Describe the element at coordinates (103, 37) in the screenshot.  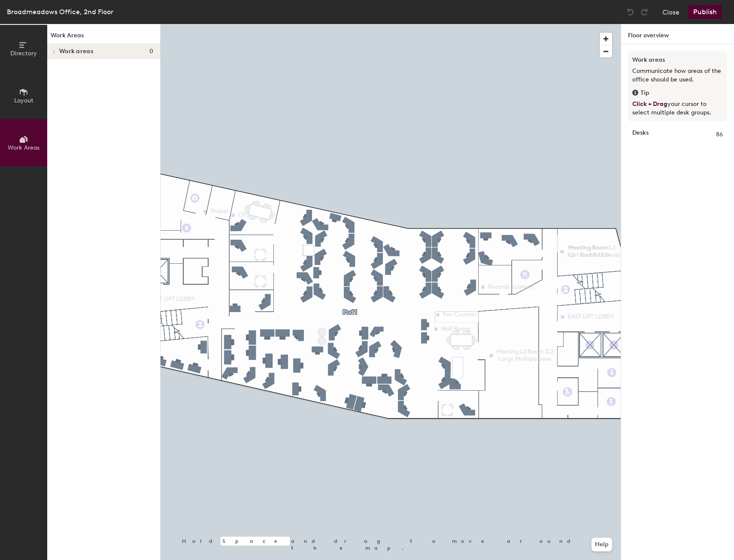
I see `h1: Work Areas` at that location.